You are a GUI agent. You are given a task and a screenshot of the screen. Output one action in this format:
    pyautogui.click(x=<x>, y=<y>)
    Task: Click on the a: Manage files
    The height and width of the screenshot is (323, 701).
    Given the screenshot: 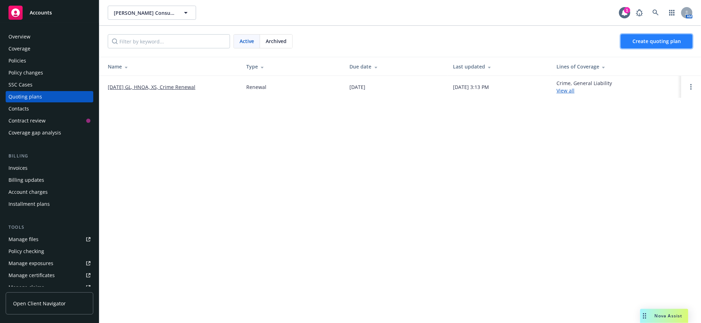 What is the action you would take?
    pyautogui.click(x=49, y=240)
    